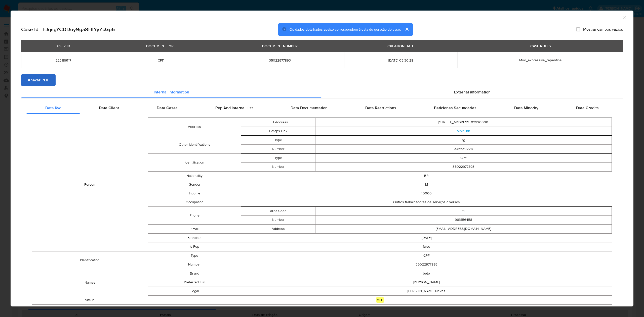  Describe the element at coordinates (194, 145) in the screenshot. I see `td: Other Identifications` at that location.